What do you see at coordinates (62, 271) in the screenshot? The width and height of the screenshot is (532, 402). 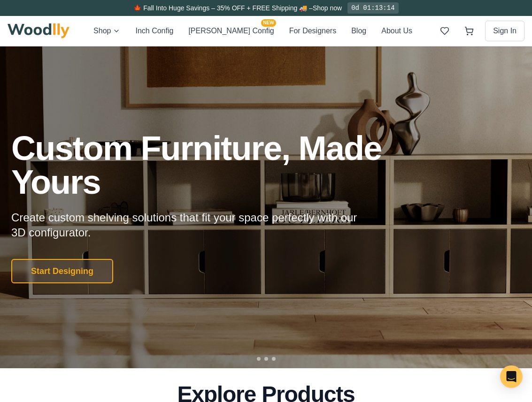 I see `button: Start Designing` at bounding box center [62, 271].